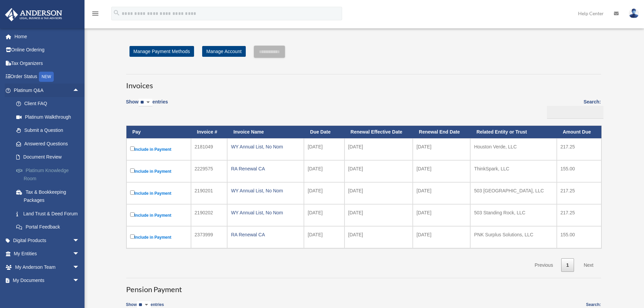 This screenshot has width=644, height=308. Describe the element at coordinates (441, 132) in the screenshot. I see `th: Renewal End Date: activate to sort column ascending` at that location.